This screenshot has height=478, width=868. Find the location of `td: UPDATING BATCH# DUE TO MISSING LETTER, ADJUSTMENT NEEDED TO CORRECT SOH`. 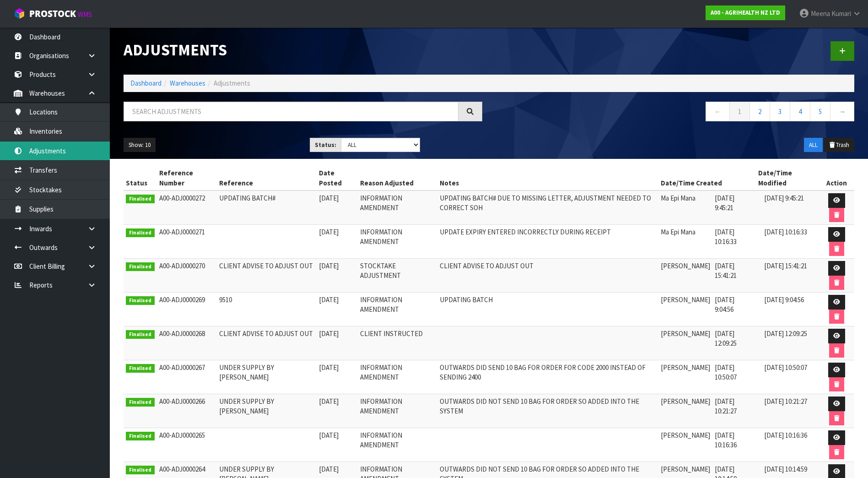

td: UPDATING BATCH# DUE TO MISSING LETTER, ADJUSTMENT NEEDED TO CORRECT SOH is located at coordinates (548, 207).